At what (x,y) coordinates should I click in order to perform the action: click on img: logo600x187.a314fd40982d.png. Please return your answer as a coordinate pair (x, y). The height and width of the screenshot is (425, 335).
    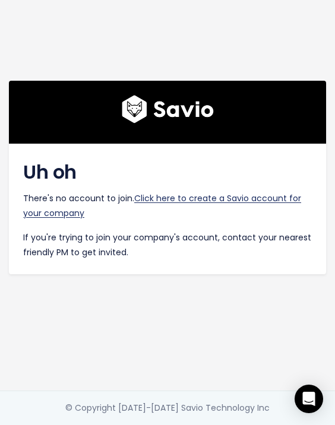
    Looking at the image, I should click on (167, 109).